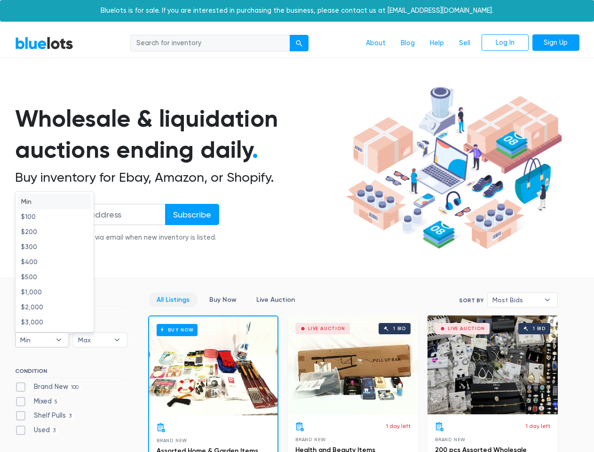 The width and height of the screenshot is (594, 452). I want to click on a: Blog, so click(408, 43).